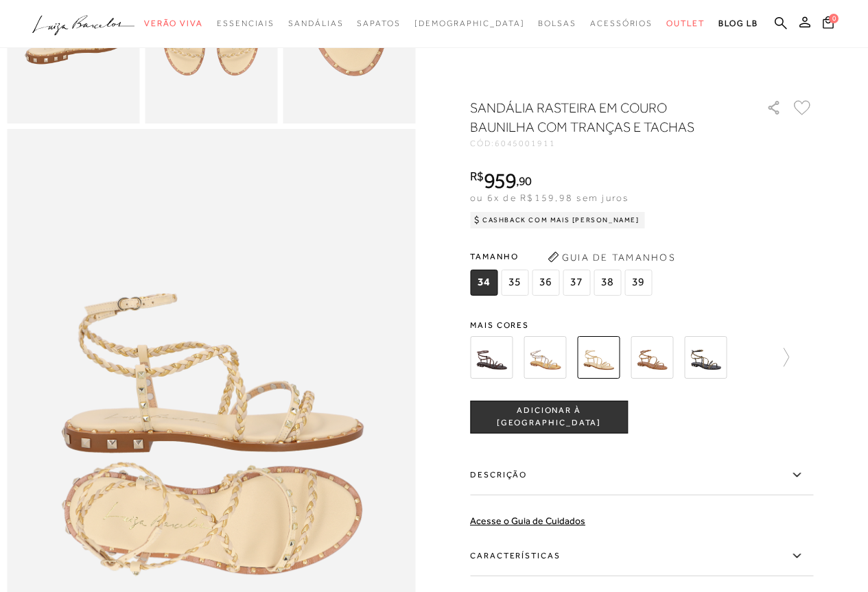 The height and width of the screenshot is (592, 868). Describe the element at coordinates (738, 23) in the screenshot. I see `a: BLOG LB` at that location.